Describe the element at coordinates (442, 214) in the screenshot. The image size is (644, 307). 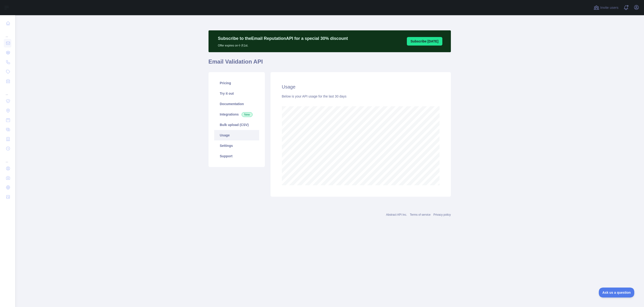
I see `a: Privacy policy` at that location.